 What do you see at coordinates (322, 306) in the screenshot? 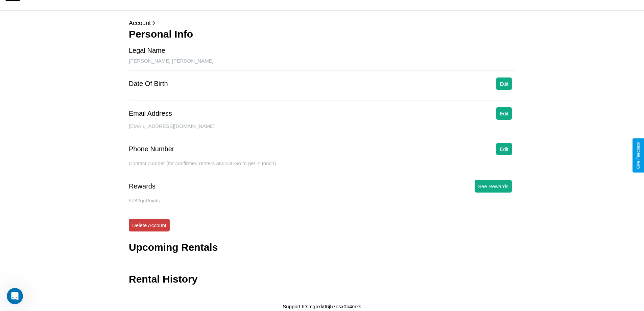
I see `p: Support ID: mgbxk06j57osx0b4mxs` at bounding box center [322, 306].